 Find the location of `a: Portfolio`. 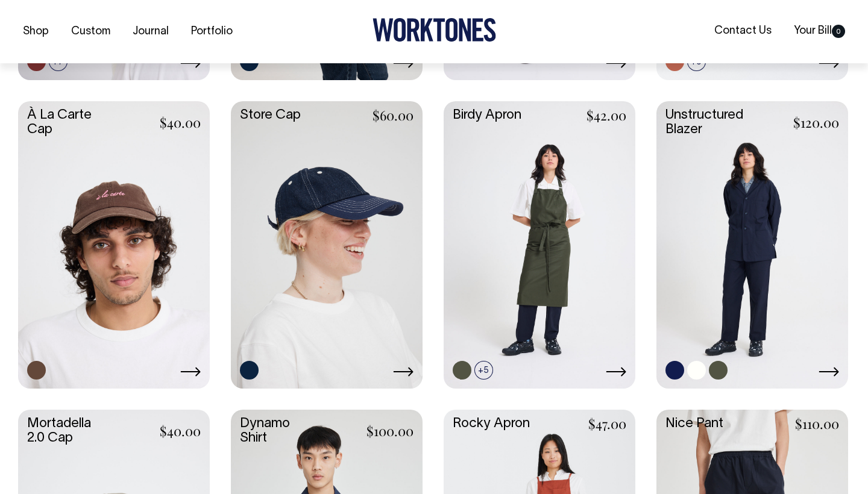

a: Portfolio is located at coordinates (211, 31).